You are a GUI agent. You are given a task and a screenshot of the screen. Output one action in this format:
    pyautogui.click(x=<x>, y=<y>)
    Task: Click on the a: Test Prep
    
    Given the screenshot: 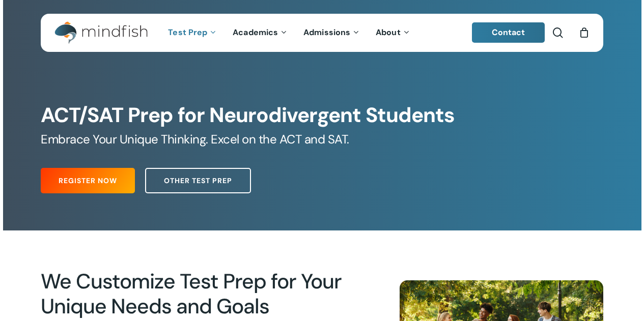 What is the action you would take?
    pyautogui.click(x=193, y=32)
    